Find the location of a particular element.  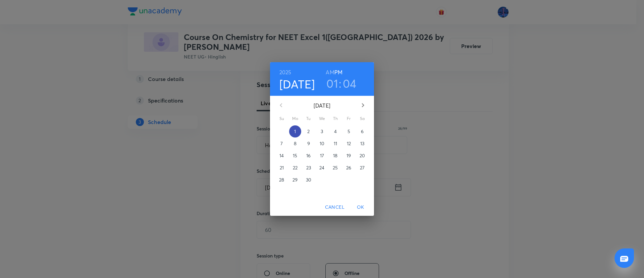

p: 17 is located at coordinates (322, 156).